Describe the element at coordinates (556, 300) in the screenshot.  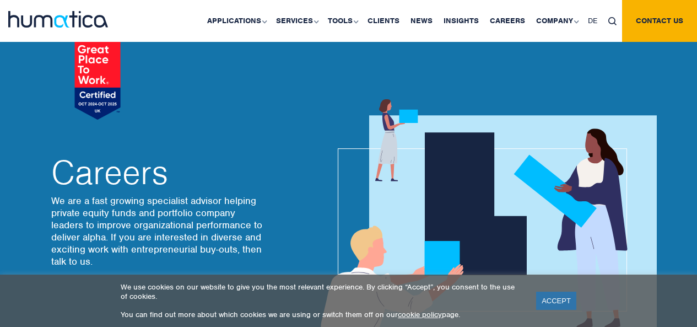
I see `a: ACCEPT` at that location.